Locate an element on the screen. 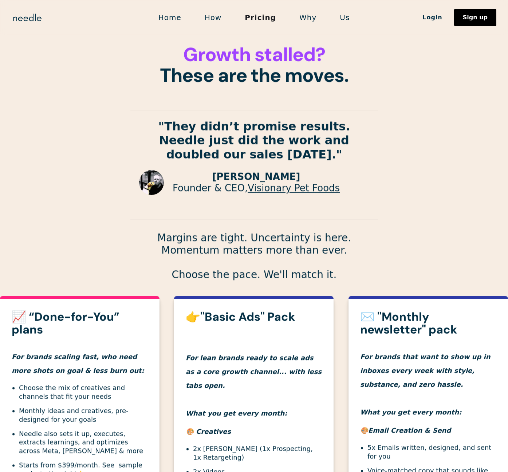 Image resolution: width=508 pixels, height=472 pixels. li: Monthly ideas and creatives, pre-designed for your goals is located at coordinates (83, 415).